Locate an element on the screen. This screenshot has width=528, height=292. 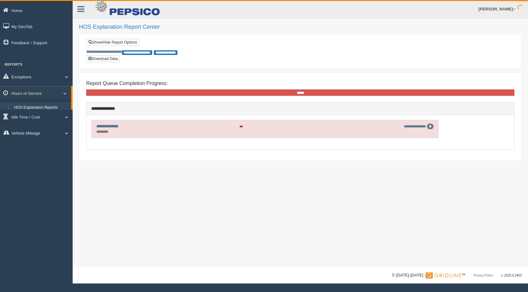
h4: Report Queue Completion Progress: is located at coordinates (300, 83).